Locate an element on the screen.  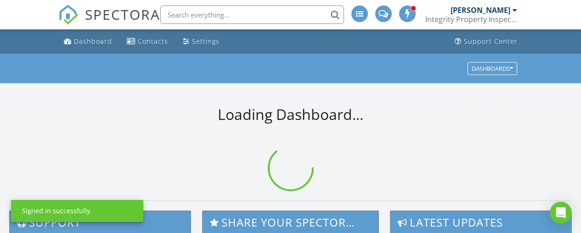
span: SPECTORA is located at coordinates (123, 14).